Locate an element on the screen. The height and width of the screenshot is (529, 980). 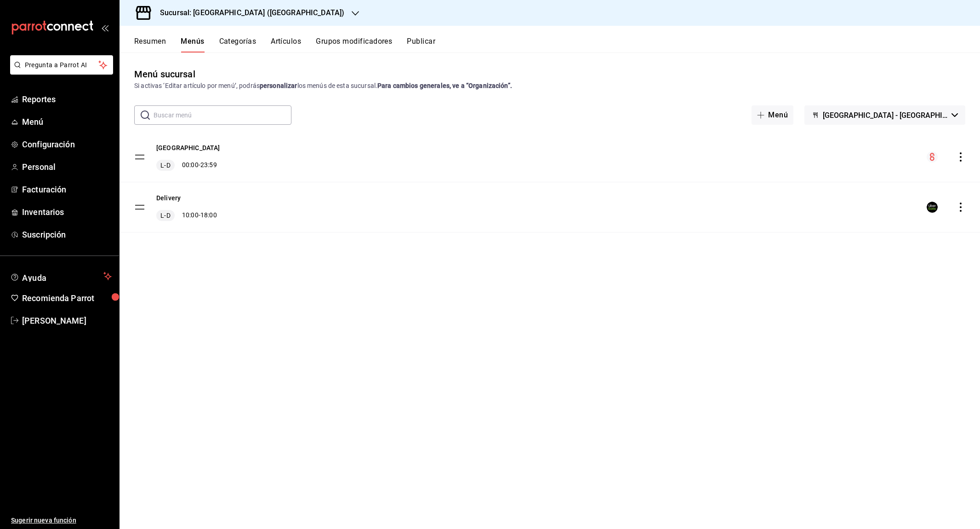
div: 00:00 - 23:59 is located at coordinates (188, 165).